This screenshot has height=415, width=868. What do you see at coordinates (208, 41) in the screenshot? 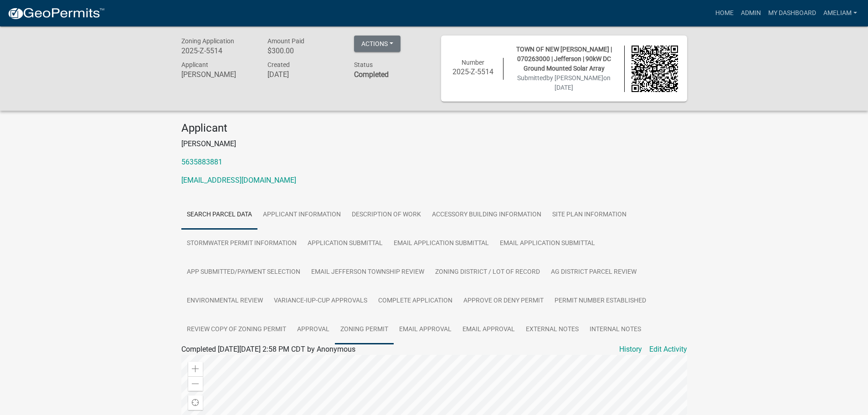
I see `span: Zoning Application` at bounding box center [208, 41].